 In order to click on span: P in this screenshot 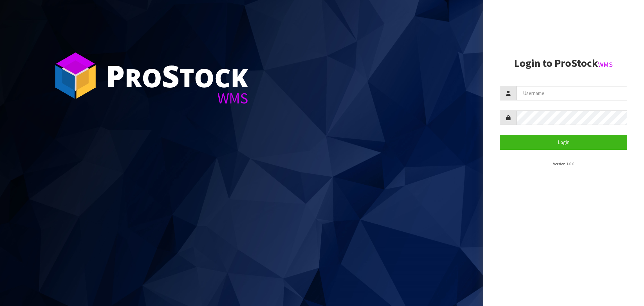, I will do `click(115, 76)`.